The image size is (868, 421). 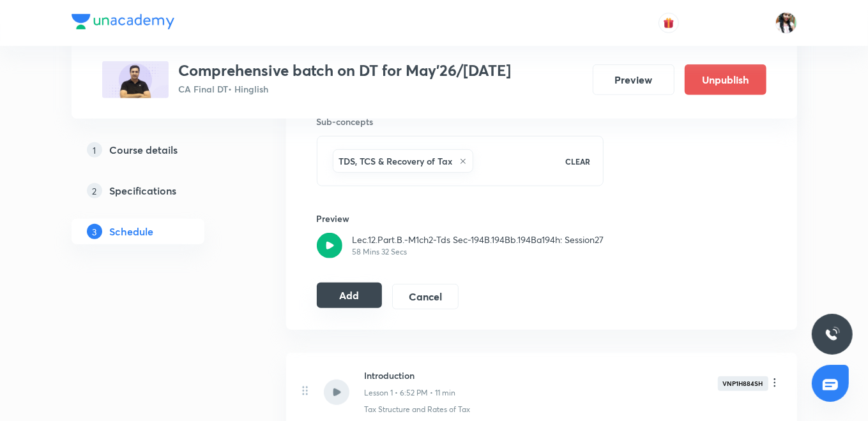 I want to click on p: Tax Structure and Rates of Tax, so click(x=418, y=410).